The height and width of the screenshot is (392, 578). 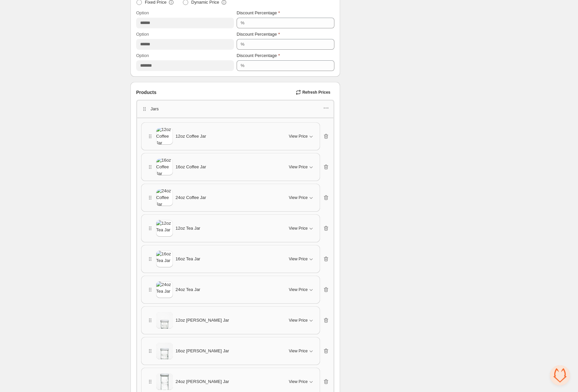 I want to click on span: 24oz Tea Jar, so click(x=188, y=289).